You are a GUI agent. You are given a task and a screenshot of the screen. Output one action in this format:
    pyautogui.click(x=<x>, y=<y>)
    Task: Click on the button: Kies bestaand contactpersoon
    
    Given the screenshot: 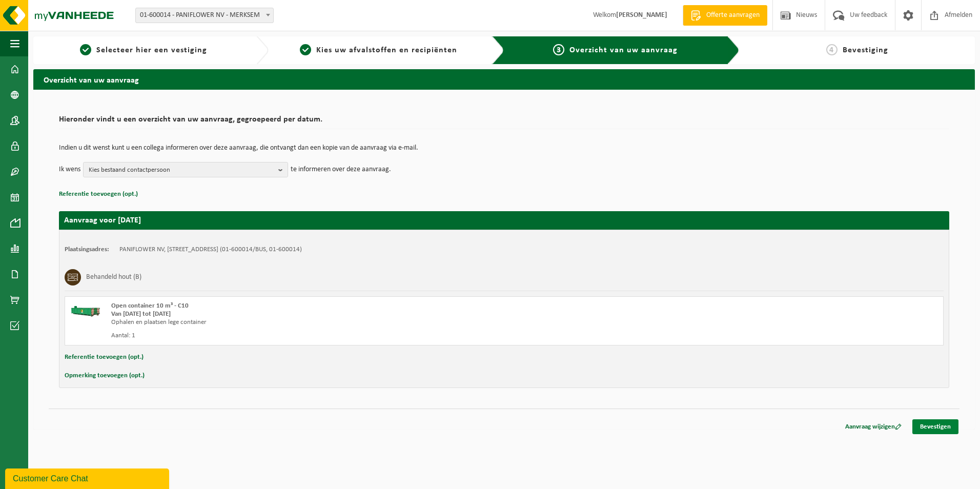 What is the action you would take?
    pyautogui.click(x=186, y=169)
    